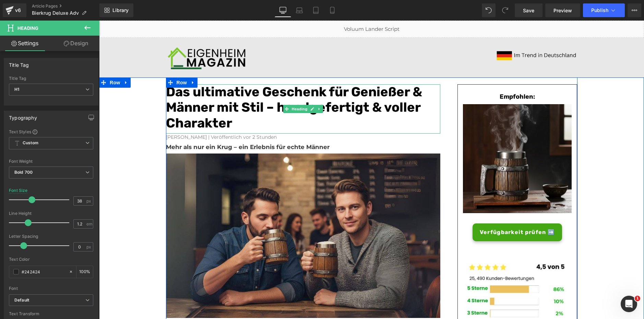  What do you see at coordinates (14, 10) in the screenshot?
I see `a: v6` at bounding box center [14, 10].